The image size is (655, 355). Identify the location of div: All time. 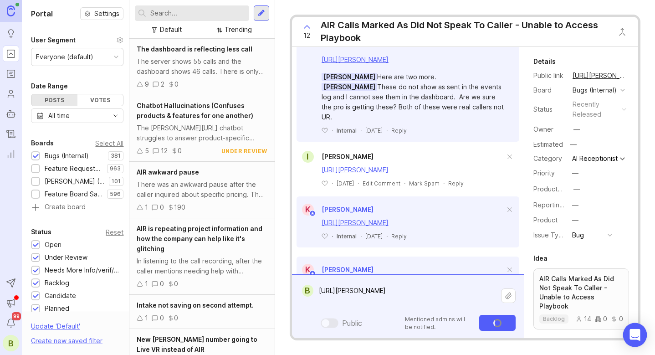
(59, 116).